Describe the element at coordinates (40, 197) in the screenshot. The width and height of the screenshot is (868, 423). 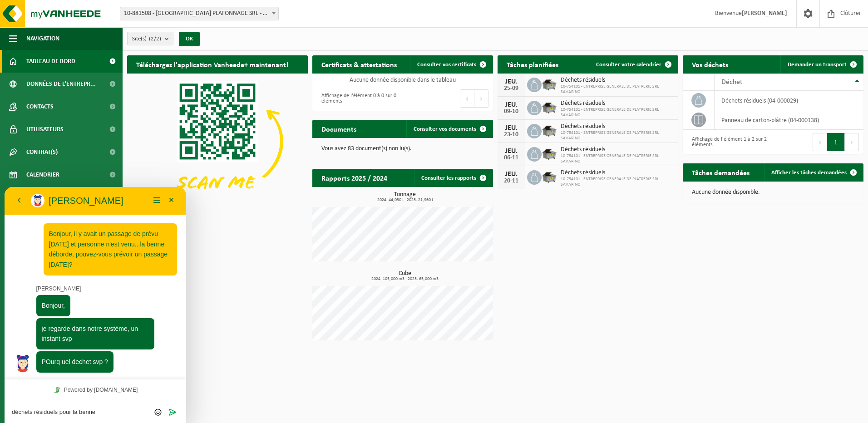
I see `span: Rapports` at that location.